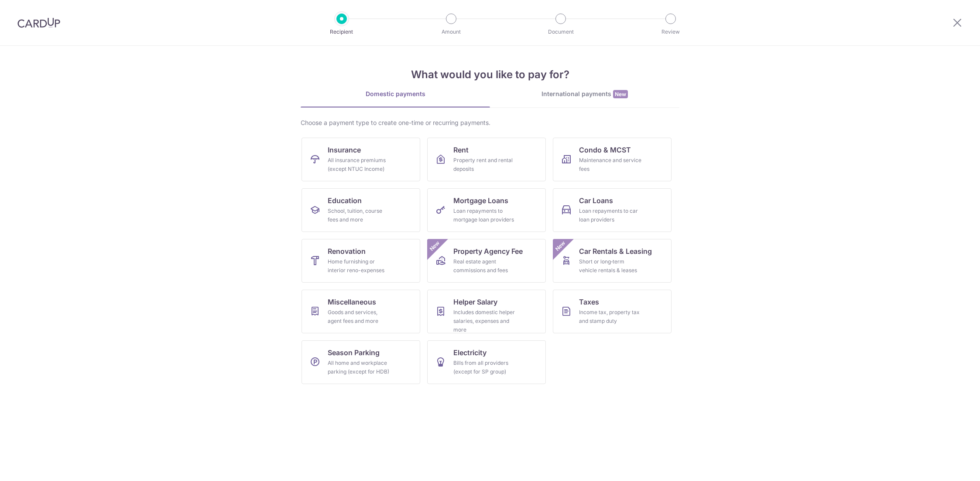 The image size is (980, 481). Describe the element at coordinates (596, 200) in the screenshot. I see `span: Car Loans` at that location.